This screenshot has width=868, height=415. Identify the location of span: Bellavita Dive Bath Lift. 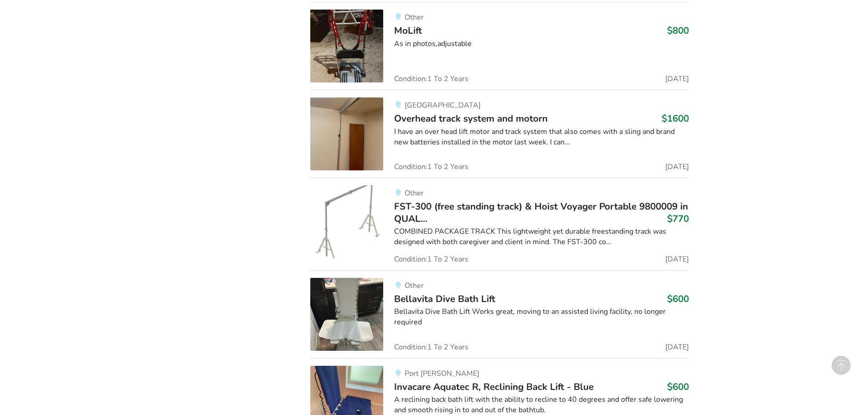
(445, 299).